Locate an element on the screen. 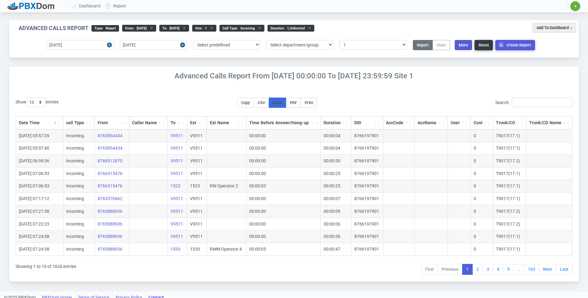 This screenshot has height=298, width=588. div: Call Type : is located at coordinates (242, 28).